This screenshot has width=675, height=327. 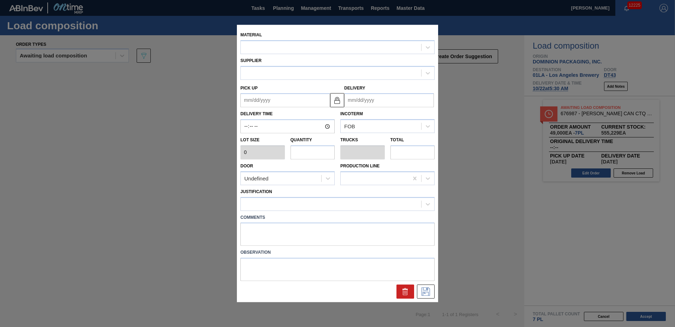 I want to click on label: Total, so click(x=397, y=140).